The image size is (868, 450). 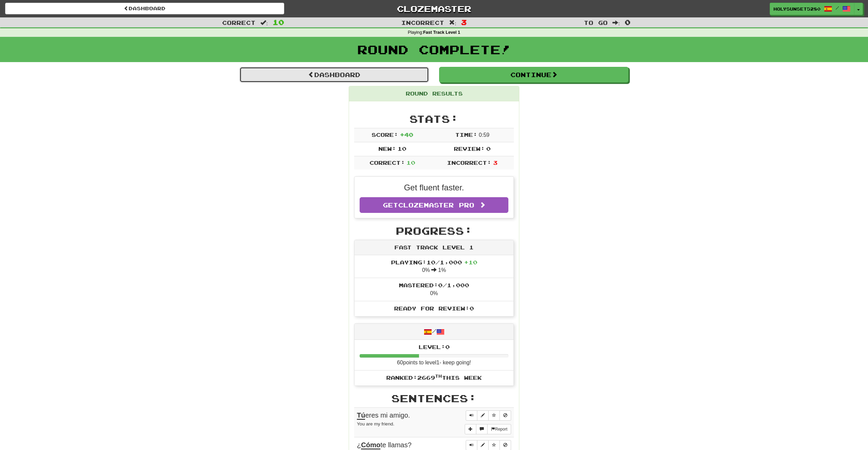 What do you see at coordinates (423, 23) in the screenshot?
I see `span: Incorrect` at bounding box center [423, 23].